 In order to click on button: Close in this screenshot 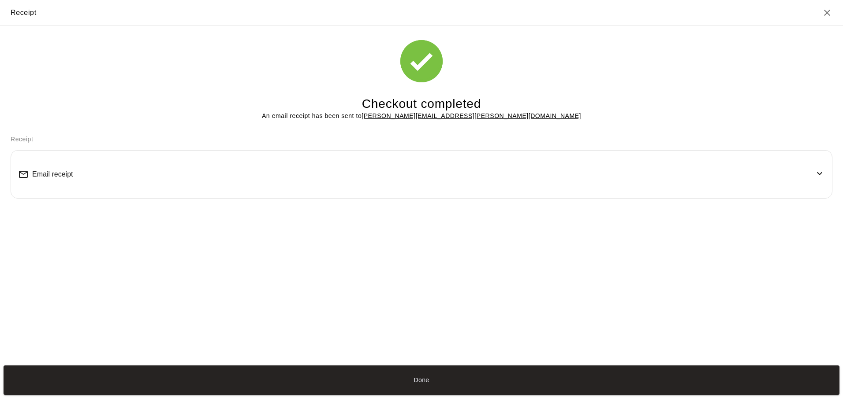, I will do `click(827, 13)`.